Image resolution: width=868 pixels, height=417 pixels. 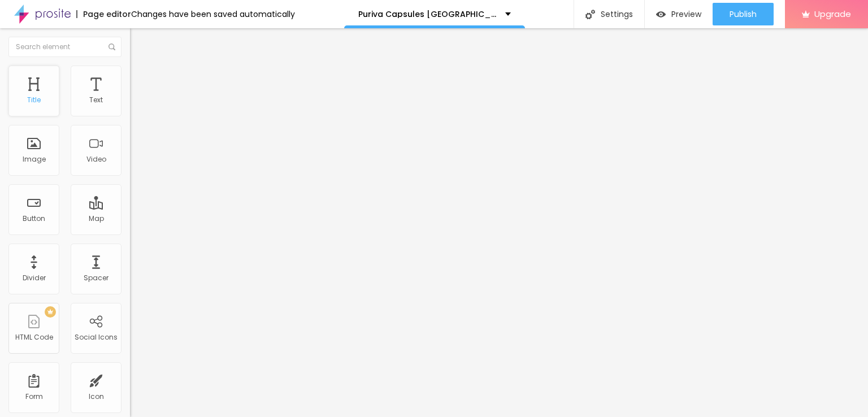 I want to click on div: HTML Code, so click(x=34, y=338).